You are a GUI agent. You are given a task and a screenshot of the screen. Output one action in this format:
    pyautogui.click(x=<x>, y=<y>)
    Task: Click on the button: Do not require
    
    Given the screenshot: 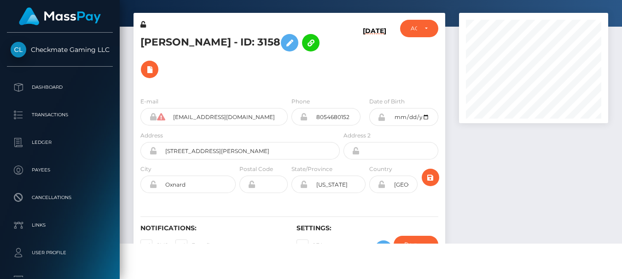 What is the action you would take?
    pyautogui.click(x=416, y=245)
    